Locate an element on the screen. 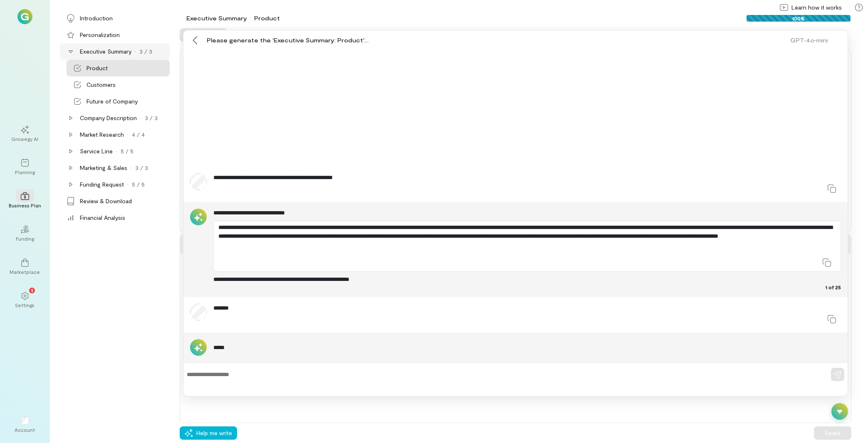  div: Funding is located at coordinates (25, 239).